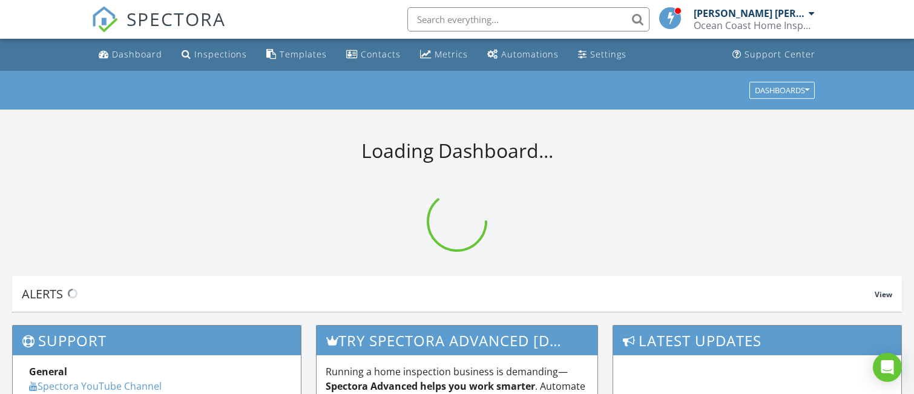 Image resolution: width=914 pixels, height=394 pixels. What do you see at coordinates (780, 54) in the screenshot?
I see `div: Support Center` at bounding box center [780, 54].